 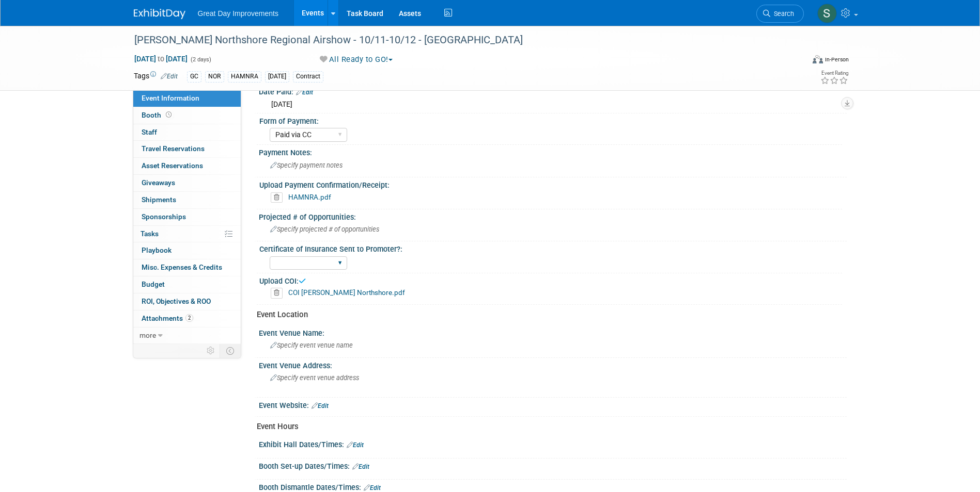 What do you see at coordinates (172, 166) in the screenshot?
I see `span: Asset Reservations` at bounding box center [172, 166].